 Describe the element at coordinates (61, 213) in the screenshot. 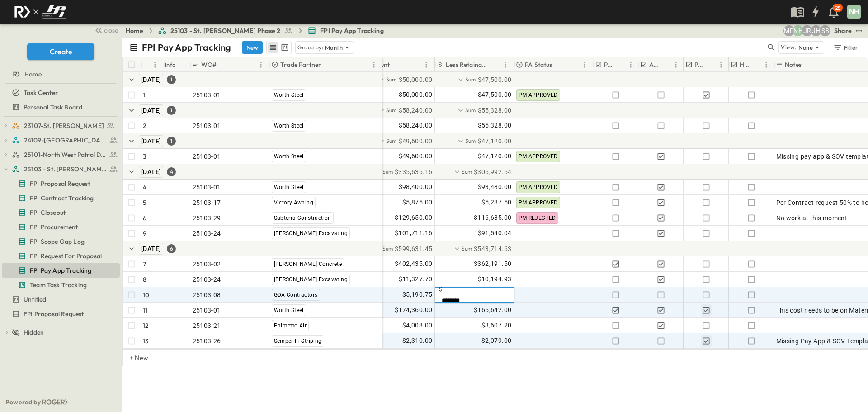

I see `div: FPI Closeouttest` at that location.